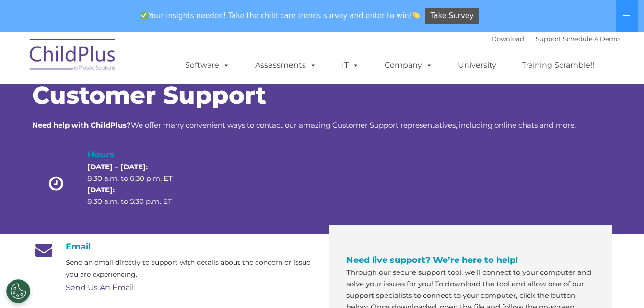 This screenshot has width=644, height=308. What do you see at coordinates (452, 16) in the screenshot?
I see `span: Take Survey` at bounding box center [452, 16].